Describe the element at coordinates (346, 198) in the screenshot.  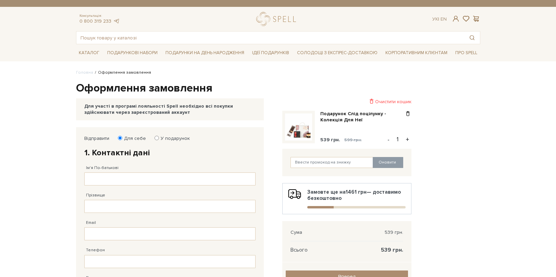
I see `div: Замовте ще на — доставимо безкоштовно` at that location.